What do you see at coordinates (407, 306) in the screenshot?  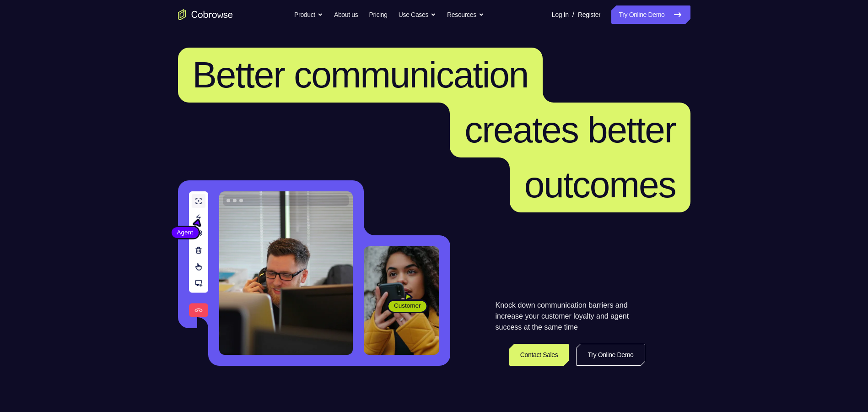 I see `span: Customer` at bounding box center [407, 306].